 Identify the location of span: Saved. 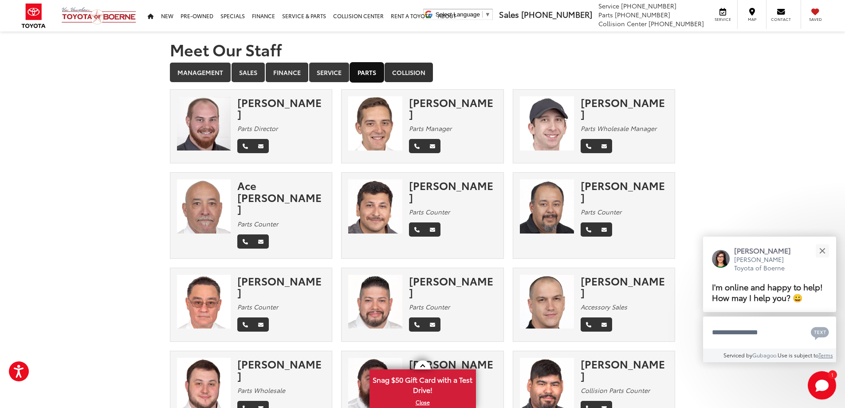
(816, 19).